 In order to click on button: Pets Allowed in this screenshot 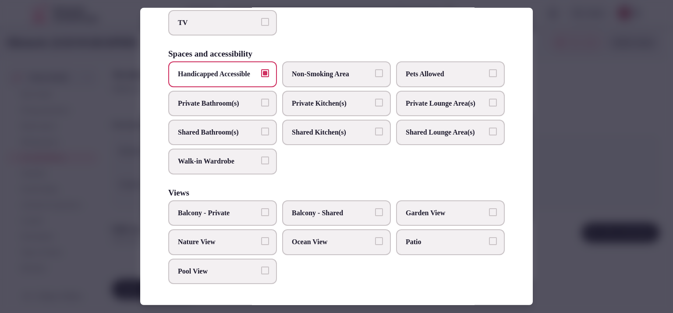, I will do `click(493, 73)`.